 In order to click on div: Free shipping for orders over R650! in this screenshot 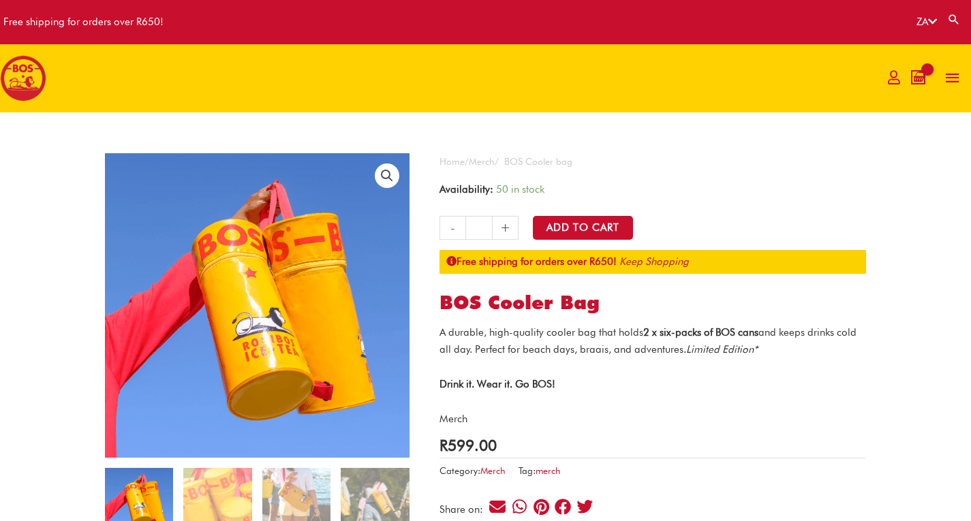, I will do `click(83, 22)`.